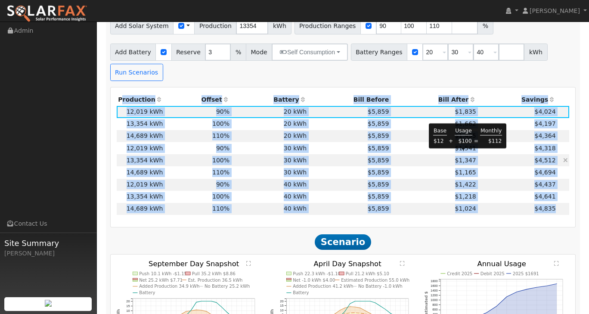 Image resolution: width=589 pixels, height=314 pixels. Describe the element at coordinates (137, 72) in the screenshot. I see `button: Run Scenarios` at that location.